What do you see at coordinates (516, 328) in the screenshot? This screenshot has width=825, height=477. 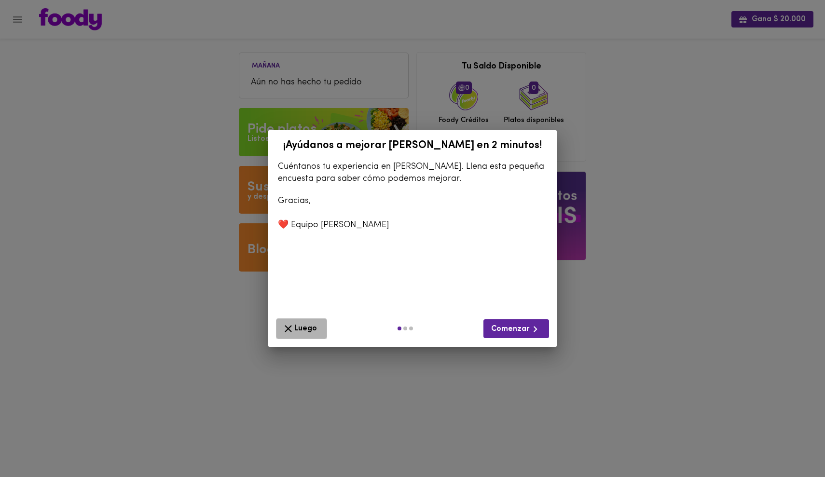 I see `button: Comenzar` at bounding box center [516, 328].